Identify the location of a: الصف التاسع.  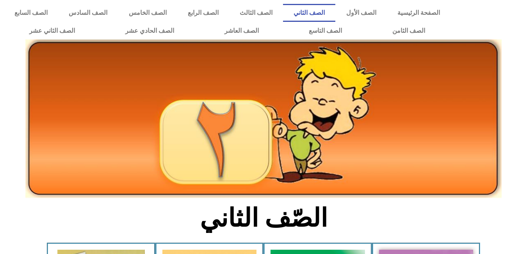
(326, 31).